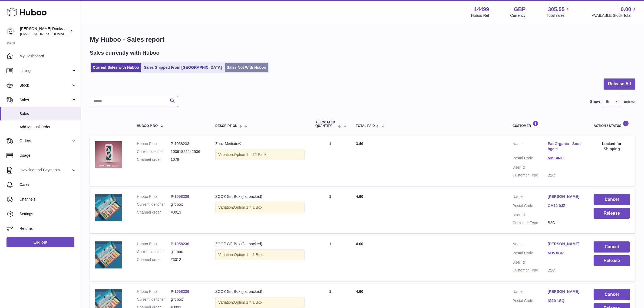  I want to click on span: Add Manual Order, so click(48, 127).